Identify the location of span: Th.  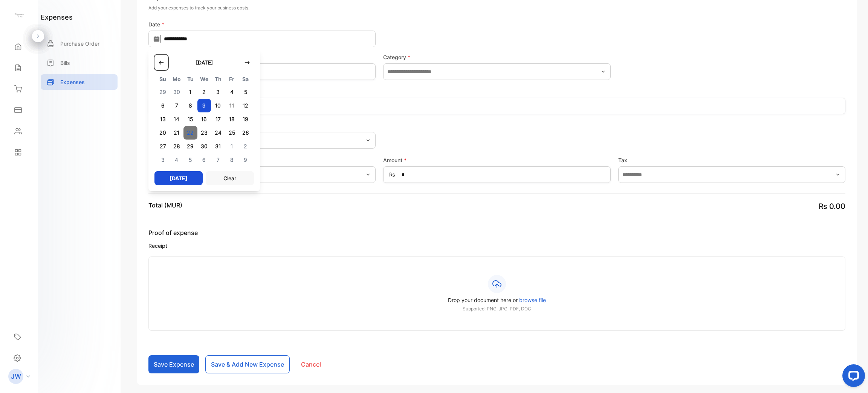
(217, 79).